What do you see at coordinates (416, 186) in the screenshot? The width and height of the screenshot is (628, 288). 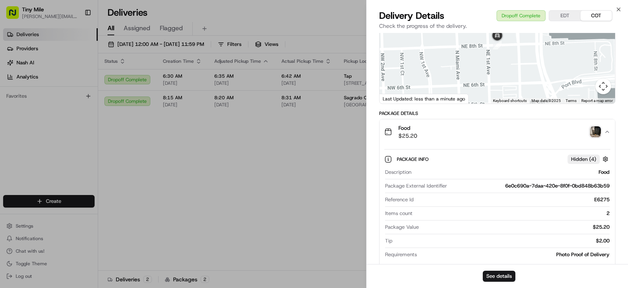 I see `span: Package External Identifier` at bounding box center [416, 186].